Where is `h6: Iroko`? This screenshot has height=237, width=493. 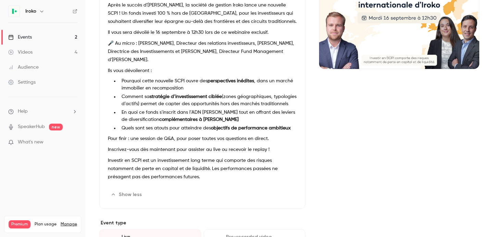 h6: Iroko is located at coordinates (31, 11).